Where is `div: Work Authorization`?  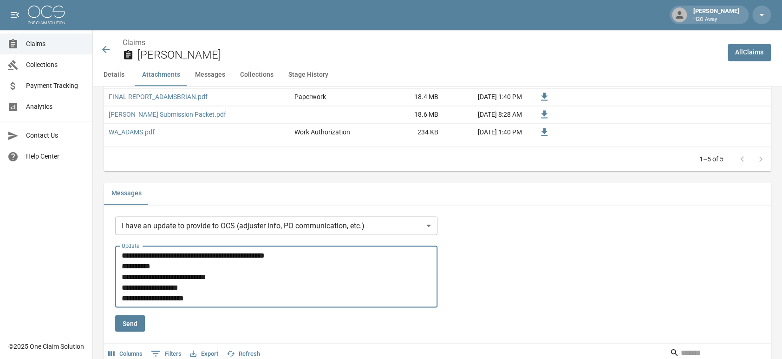 div: Work Authorization is located at coordinates (322, 132).